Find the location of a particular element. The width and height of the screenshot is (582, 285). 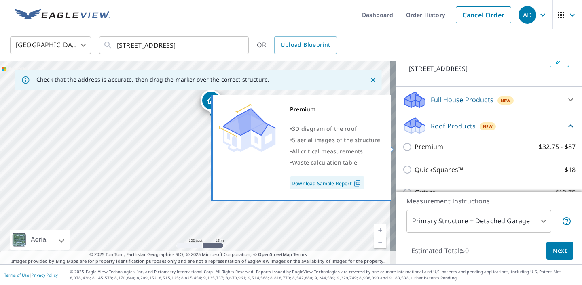

span: Upload Blueprint is located at coordinates (305, 45).